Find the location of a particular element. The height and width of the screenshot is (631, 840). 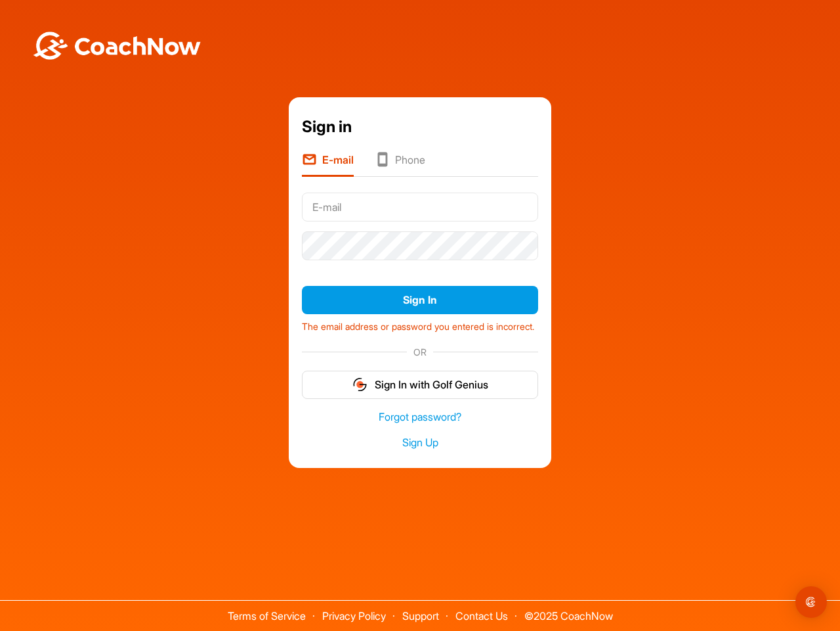

a: Privacy Policy is located at coordinates (354, 615).